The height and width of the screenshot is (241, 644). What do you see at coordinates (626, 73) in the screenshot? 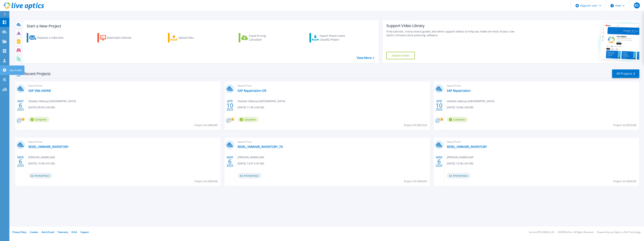
I see `a: All Projects` at bounding box center [626, 73].